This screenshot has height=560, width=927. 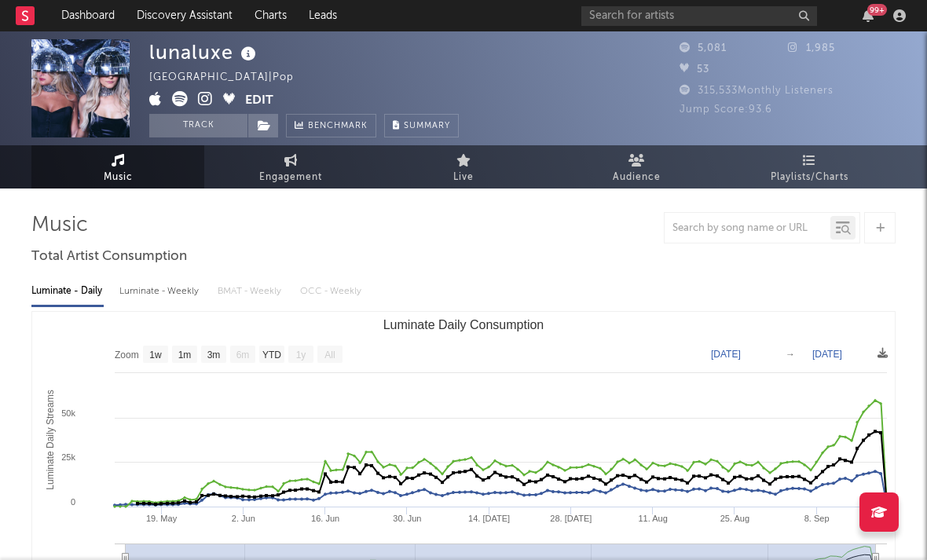 I want to click on span: Total Artist Consumption, so click(x=109, y=257).